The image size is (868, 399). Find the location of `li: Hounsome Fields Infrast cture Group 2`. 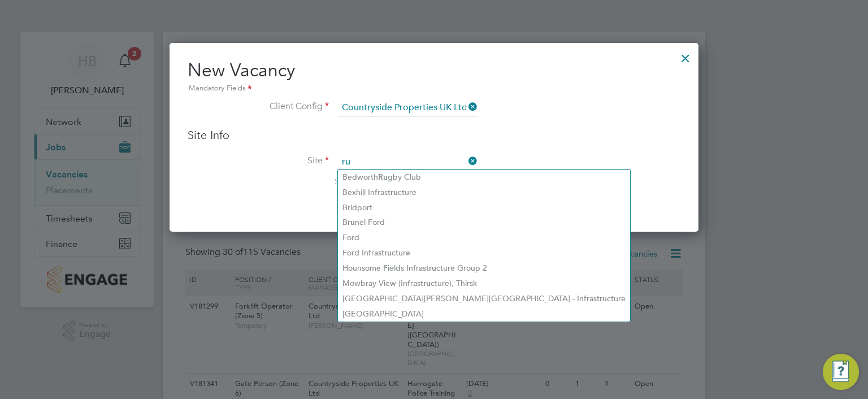

li: Hounsome Fields Infrast cture Group 2 is located at coordinates (484, 268).